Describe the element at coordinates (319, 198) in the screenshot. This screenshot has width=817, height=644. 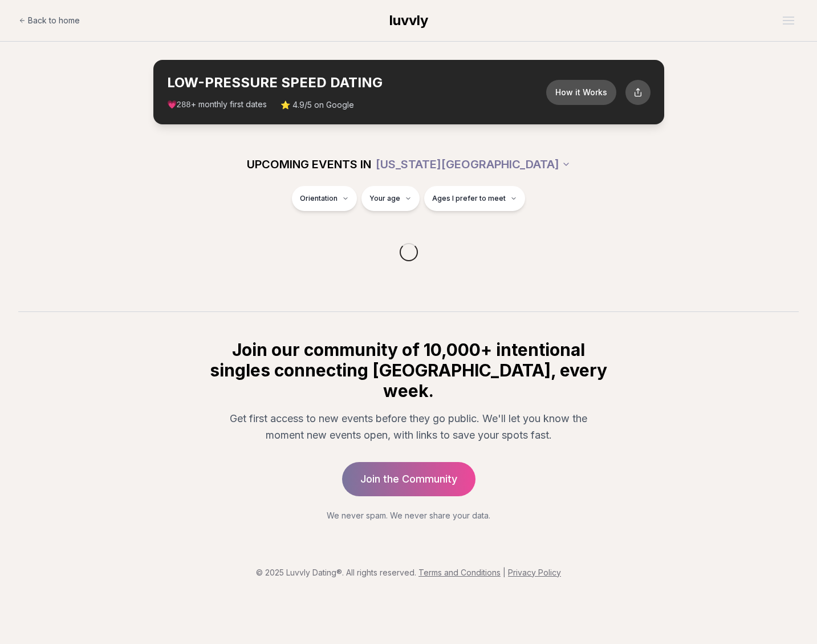
I see `span: Orientation` at that location.